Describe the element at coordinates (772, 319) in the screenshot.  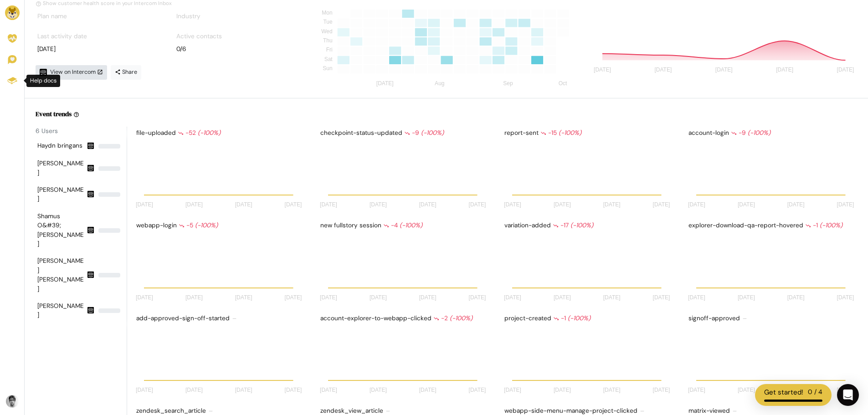
I see `div: signoff-approved` at that location.